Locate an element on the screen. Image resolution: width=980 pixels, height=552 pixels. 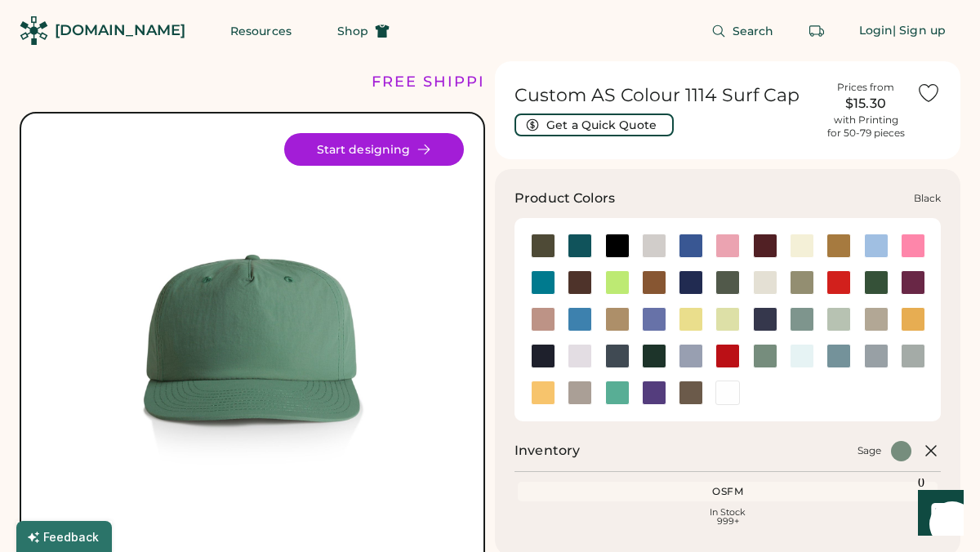
h1: Custom AS Colour 1114 Surf Cap is located at coordinates (664, 96).